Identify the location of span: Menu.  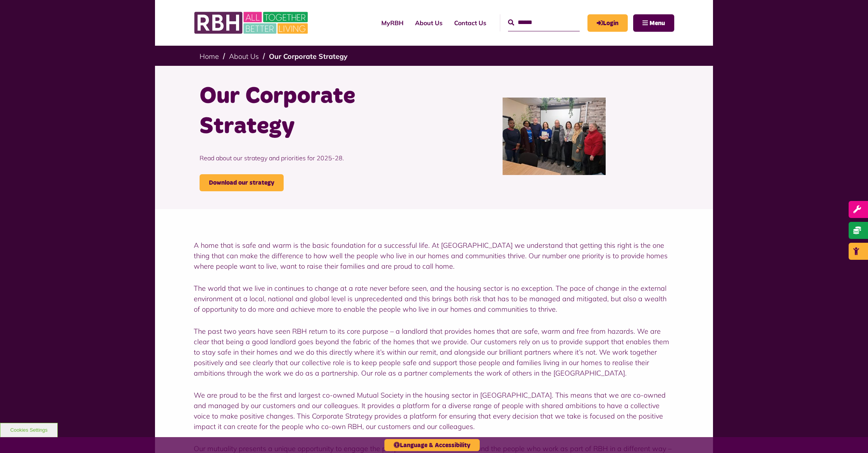
(657, 23).